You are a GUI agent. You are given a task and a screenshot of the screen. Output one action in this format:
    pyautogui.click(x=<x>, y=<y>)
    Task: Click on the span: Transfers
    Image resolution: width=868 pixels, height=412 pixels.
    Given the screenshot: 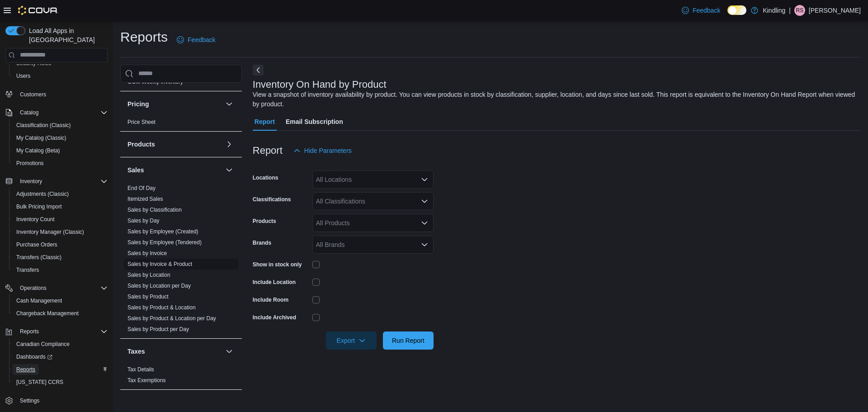 What is the action you would take?
    pyautogui.click(x=28, y=270)
    